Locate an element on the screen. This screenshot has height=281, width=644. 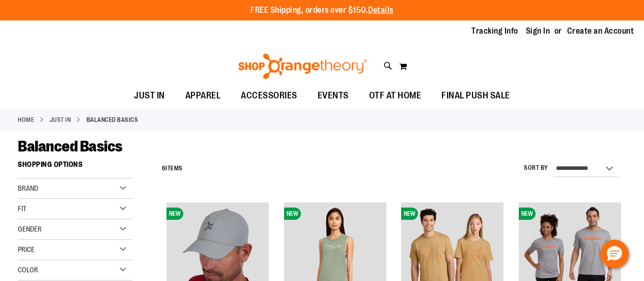
span: JUST IN is located at coordinates (149, 96).